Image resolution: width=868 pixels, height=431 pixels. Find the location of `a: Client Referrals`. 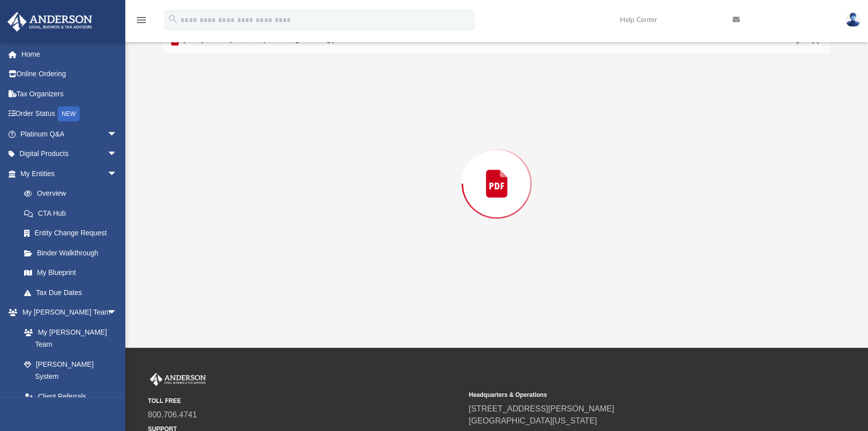

a: Client Referrals is located at coordinates (70, 396).